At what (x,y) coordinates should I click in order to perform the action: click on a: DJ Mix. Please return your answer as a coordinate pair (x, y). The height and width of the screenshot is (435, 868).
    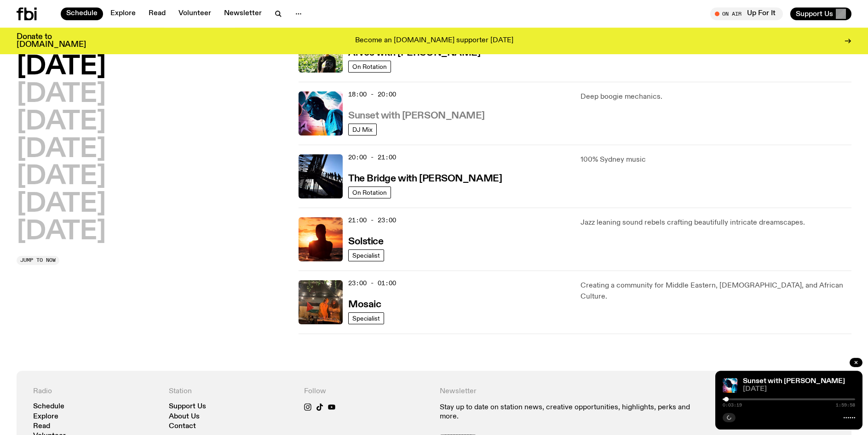
    Looking at the image, I should click on (362, 129).